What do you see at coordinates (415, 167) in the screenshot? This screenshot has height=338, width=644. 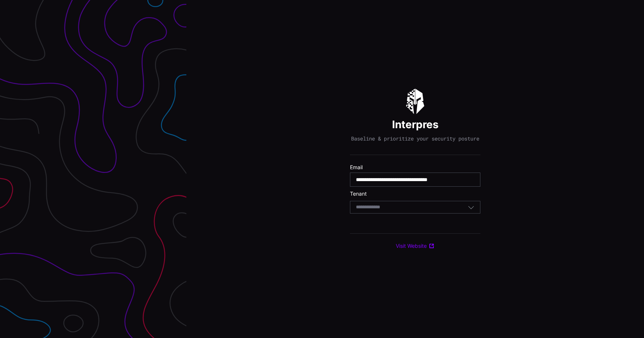 I see `label: Email` at bounding box center [415, 167].